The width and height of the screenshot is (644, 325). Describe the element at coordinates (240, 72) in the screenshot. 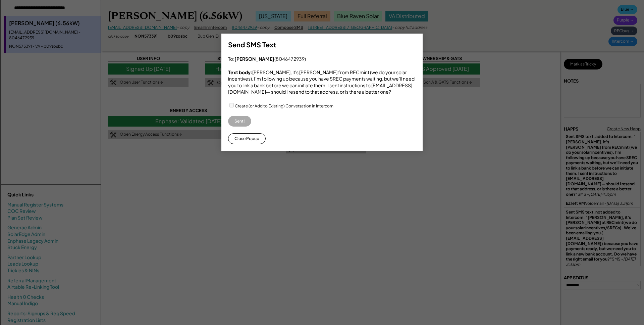

I see `strong: Text body:` at that location.